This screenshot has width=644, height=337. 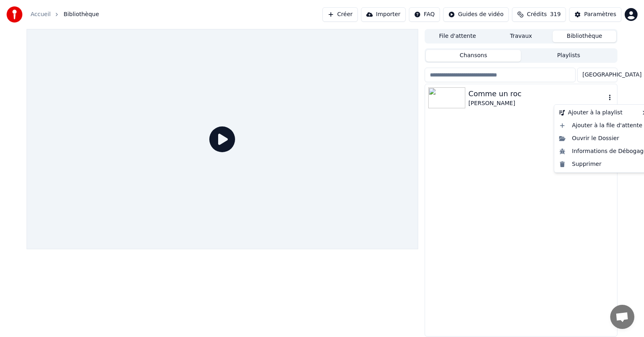 What do you see at coordinates (555, 14) in the screenshot?
I see `span: 319` at bounding box center [555, 14].